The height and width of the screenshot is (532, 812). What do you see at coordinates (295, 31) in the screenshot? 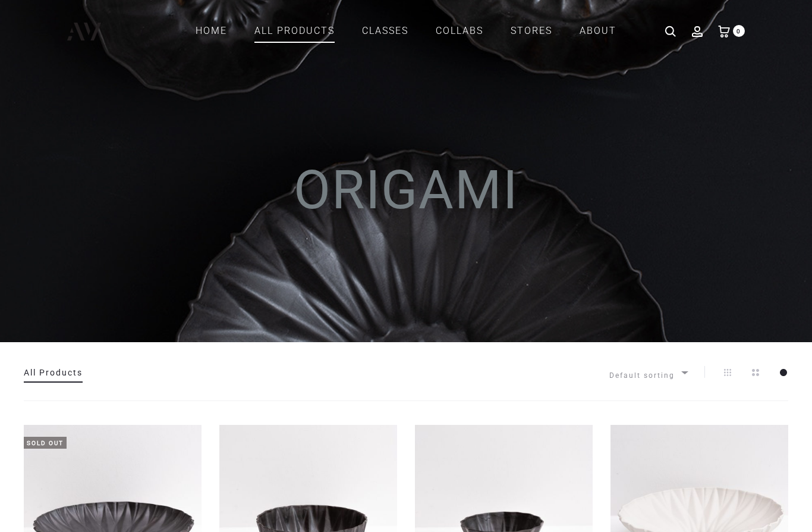
I see `a: All products` at bounding box center [295, 31].